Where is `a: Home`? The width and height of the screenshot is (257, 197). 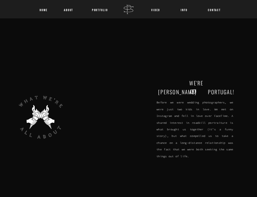 a: Home is located at coordinates (44, 9).